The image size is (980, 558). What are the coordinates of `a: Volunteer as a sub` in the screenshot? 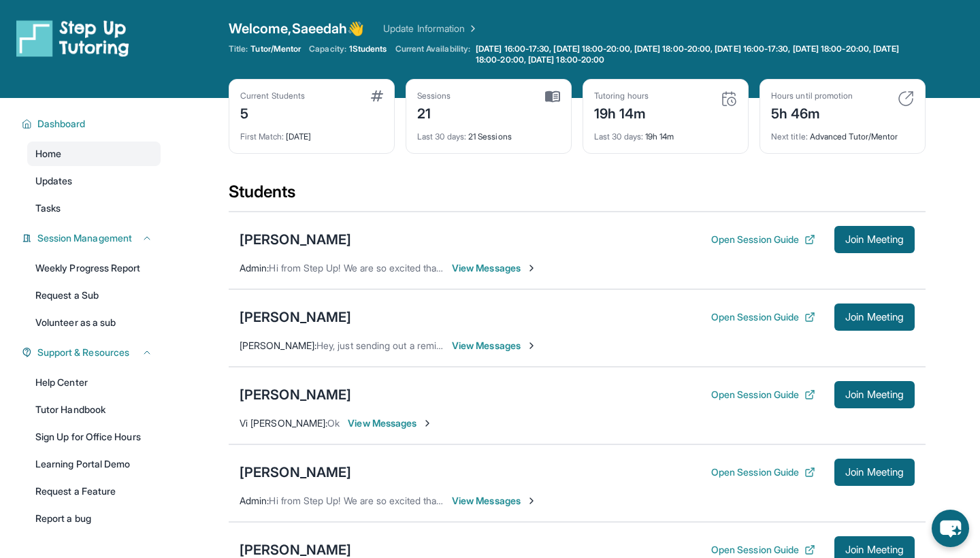 It's located at (94, 322).